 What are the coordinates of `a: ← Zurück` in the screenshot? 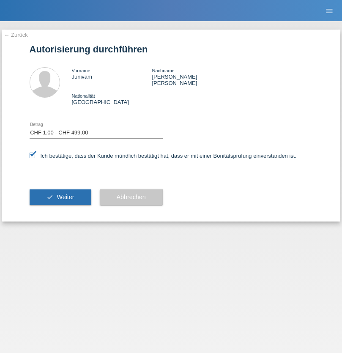 It's located at (16, 35).